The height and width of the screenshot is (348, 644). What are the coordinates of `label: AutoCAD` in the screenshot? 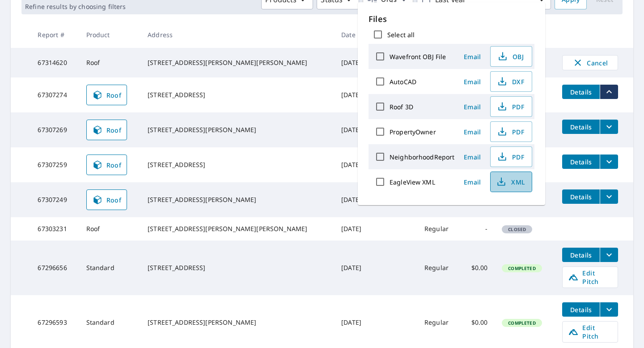 It's located at (403, 82).